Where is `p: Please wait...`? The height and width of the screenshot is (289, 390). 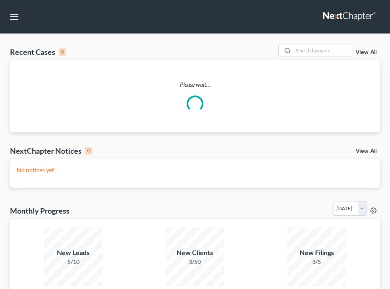
p: Please wait... is located at coordinates (195, 85).